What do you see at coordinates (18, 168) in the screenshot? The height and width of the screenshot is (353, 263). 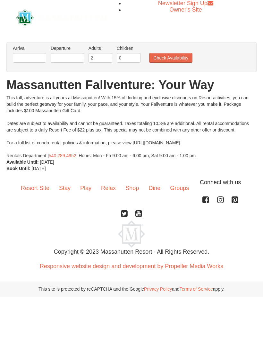 I see `strong: Book Until:` at bounding box center [18, 168].